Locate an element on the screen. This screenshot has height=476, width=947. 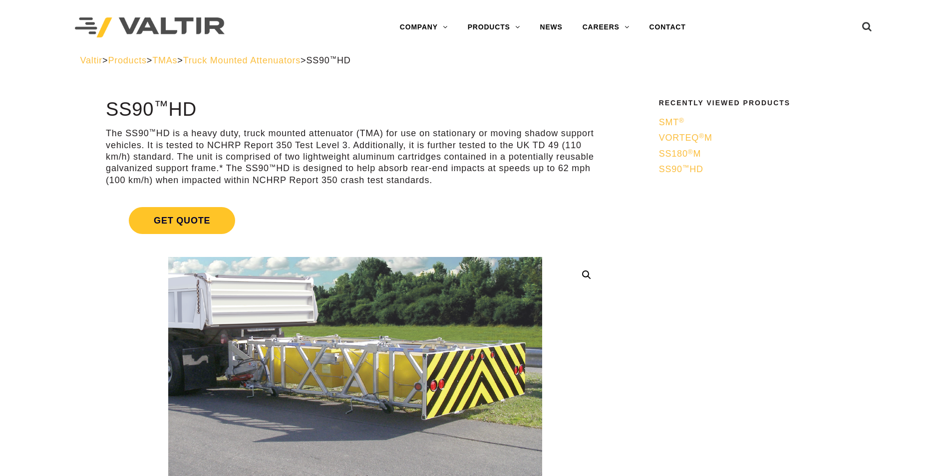
span: Valtir is located at coordinates (91, 60).